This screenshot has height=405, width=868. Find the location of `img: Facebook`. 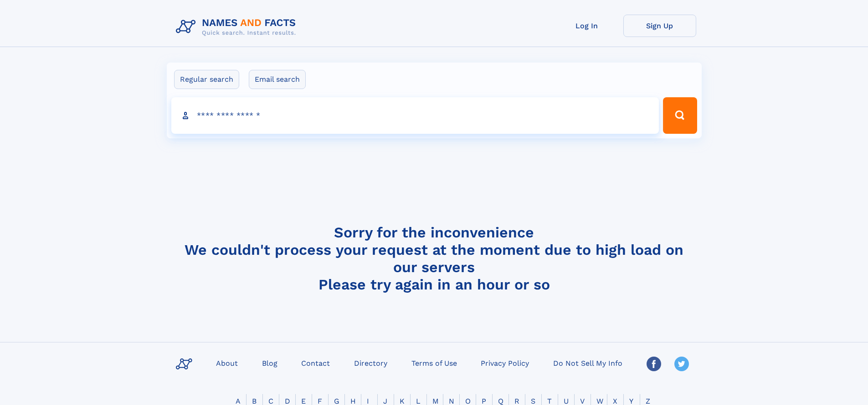

img: Facebook is located at coordinates (654, 364).